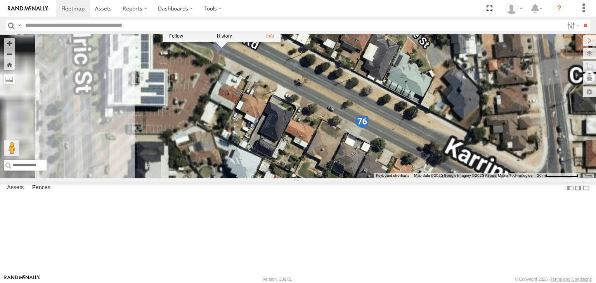 The image size is (596, 283). What do you see at coordinates (588, 176) in the screenshot?
I see `a: Terms (opens in new tab)` at bounding box center [588, 176].